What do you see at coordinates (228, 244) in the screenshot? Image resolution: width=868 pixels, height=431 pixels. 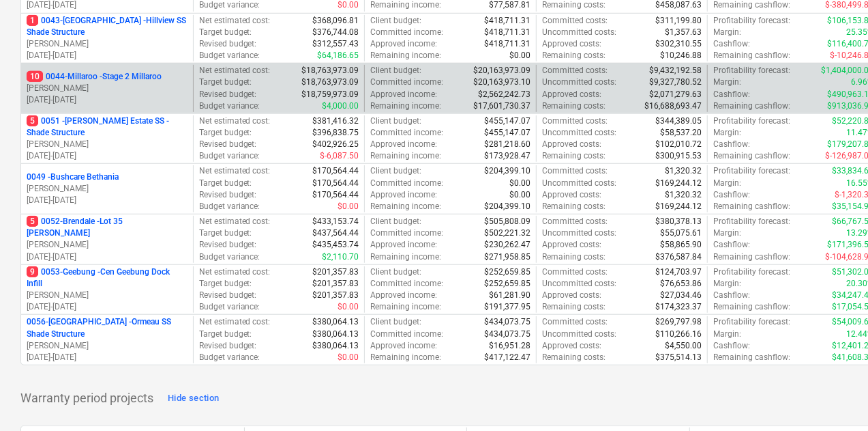 I see `p: Revised budget :` at bounding box center [228, 244].